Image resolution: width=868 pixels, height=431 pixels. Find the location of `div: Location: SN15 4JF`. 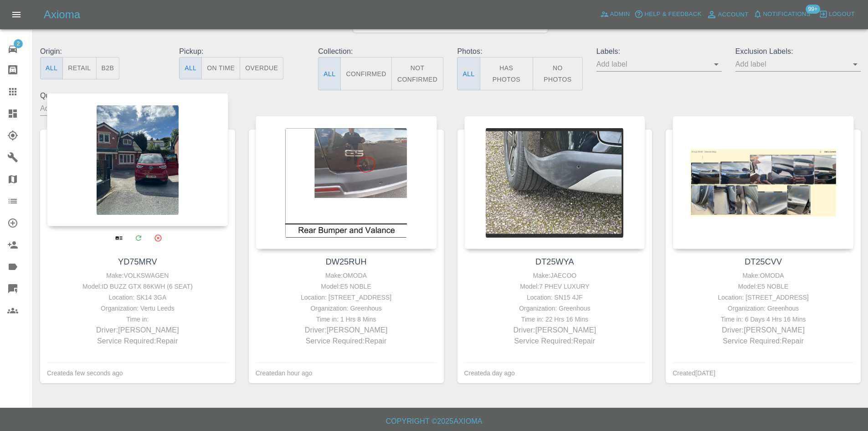

div: Location: SN15 4JF is located at coordinates (555, 297).